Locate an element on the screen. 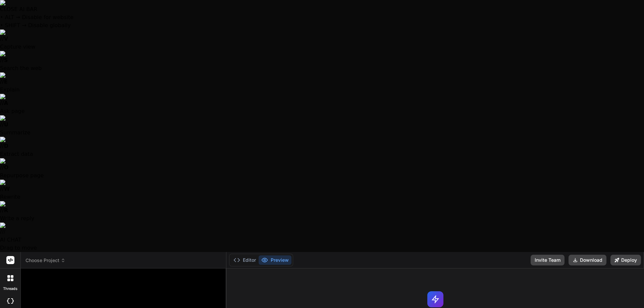 This screenshot has width=644, height=308. span: Choose Project is located at coordinates (45, 260).